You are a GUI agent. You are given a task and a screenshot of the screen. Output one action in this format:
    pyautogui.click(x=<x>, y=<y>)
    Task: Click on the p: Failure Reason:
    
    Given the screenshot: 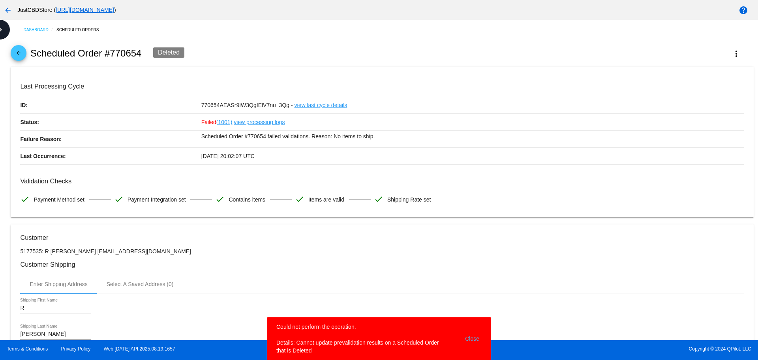 What is the action you would take?
    pyautogui.click(x=111, y=139)
    